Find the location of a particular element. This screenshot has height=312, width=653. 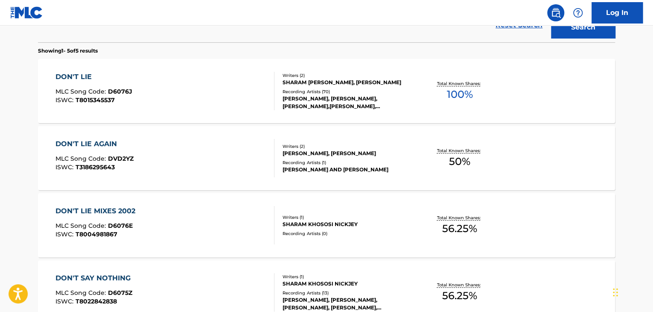

div: Recording Artists ( 0 ) is located at coordinates (347, 233).